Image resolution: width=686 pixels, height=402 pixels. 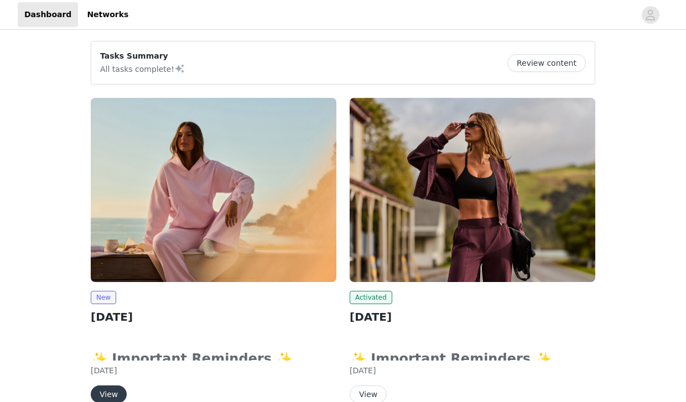 I want to click on p: All tasks complete!, so click(x=143, y=69).